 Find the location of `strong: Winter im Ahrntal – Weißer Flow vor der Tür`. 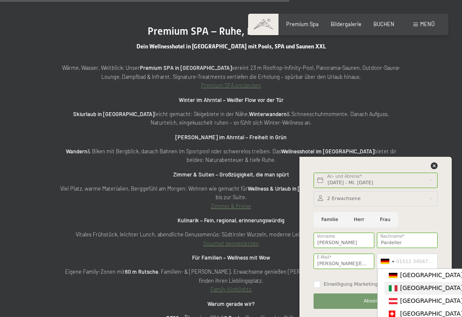

strong: Winter im Ahrntal – Weißer Flow vor der Tür is located at coordinates (231, 100).